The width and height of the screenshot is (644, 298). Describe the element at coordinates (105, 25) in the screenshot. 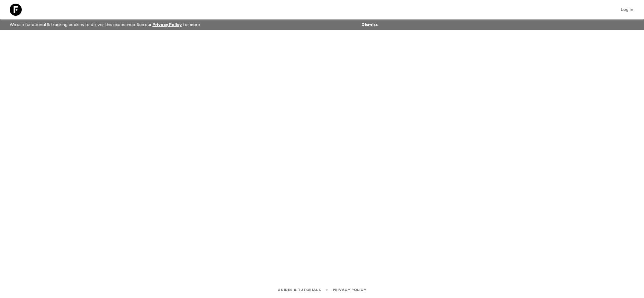

I see `p: We use functional & tracking cookies to deliver this experience. See our for more.` at that location.